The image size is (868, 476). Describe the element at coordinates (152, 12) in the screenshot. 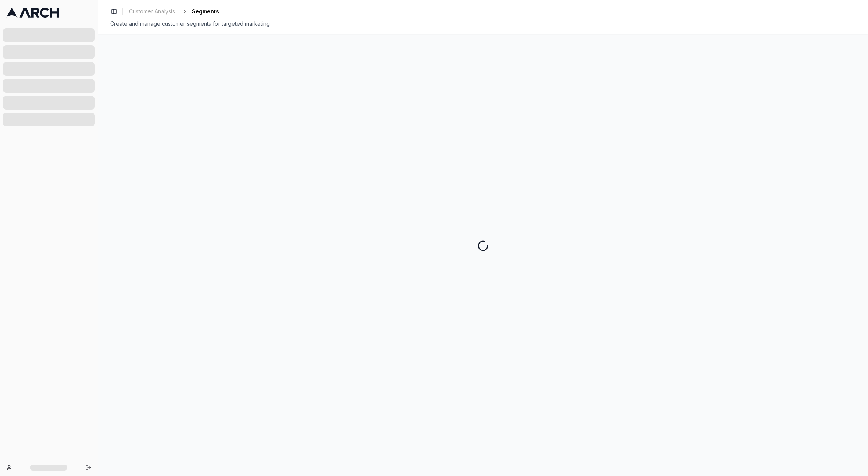

I see `span: Customer Analysis` at that location.